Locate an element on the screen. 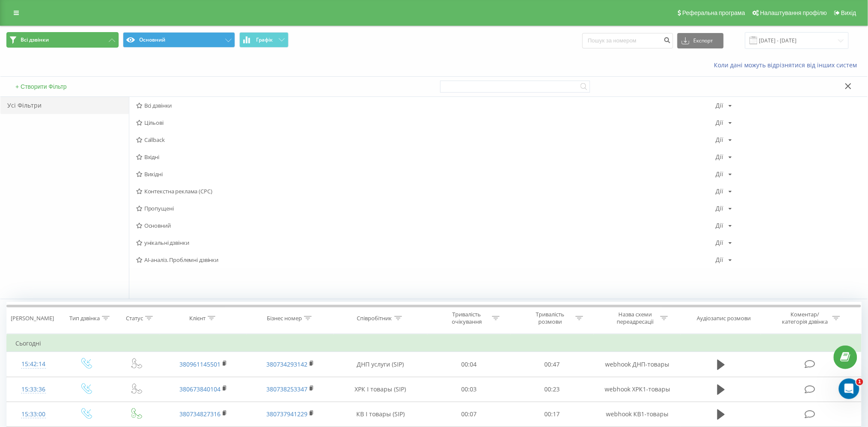  span: Цільові is located at coordinates (426, 123).